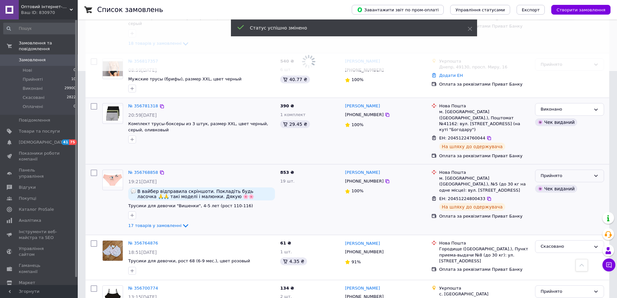  What do you see at coordinates (185, 79) in the screenshot?
I see `span: Мужские трусы (брифы), размер XXL, цвет черный` at bounding box center [185, 79].